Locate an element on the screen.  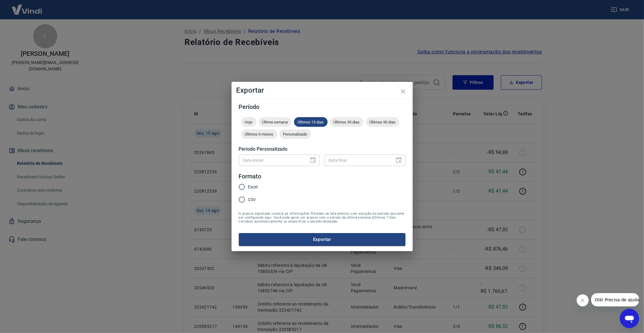
div: Hoje is located at coordinates (249, 122).